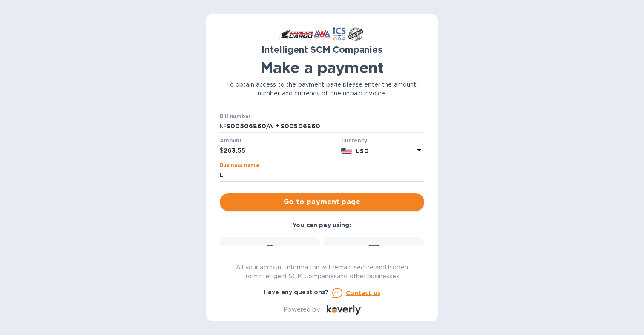 The image size is (644, 335). Describe the element at coordinates (231, 141) in the screenshot. I see `label: Amount` at that location.